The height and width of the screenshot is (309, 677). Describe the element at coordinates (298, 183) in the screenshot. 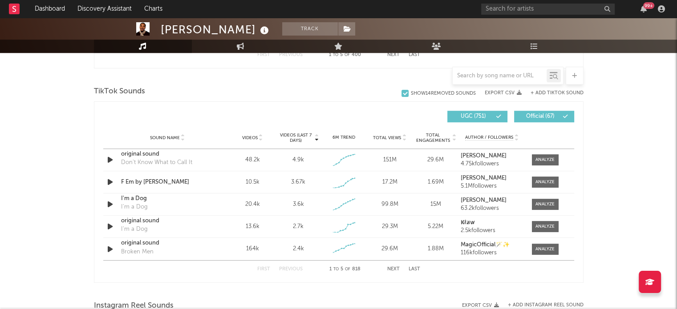

I see `div: 3.67k` at that location.